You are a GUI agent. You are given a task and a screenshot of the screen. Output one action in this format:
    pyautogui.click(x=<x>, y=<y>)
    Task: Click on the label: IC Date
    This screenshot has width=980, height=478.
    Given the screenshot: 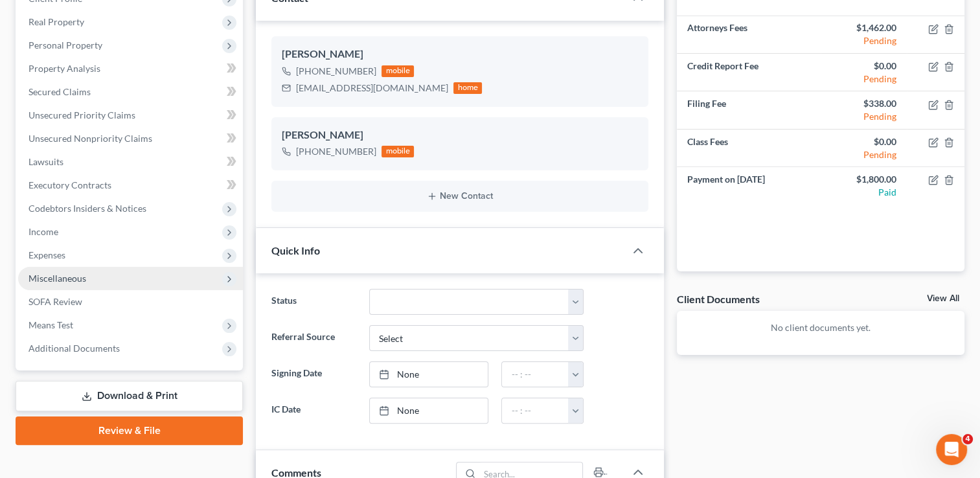 What is the action you would take?
    pyautogui.click(x=314, y=410)
    